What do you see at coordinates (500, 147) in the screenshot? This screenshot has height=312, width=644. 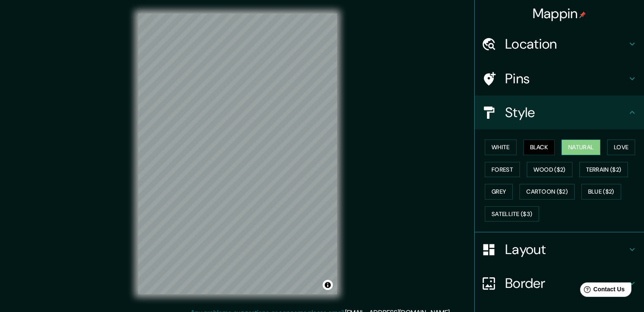 I see `button: White` at bounding box center [500, 147].